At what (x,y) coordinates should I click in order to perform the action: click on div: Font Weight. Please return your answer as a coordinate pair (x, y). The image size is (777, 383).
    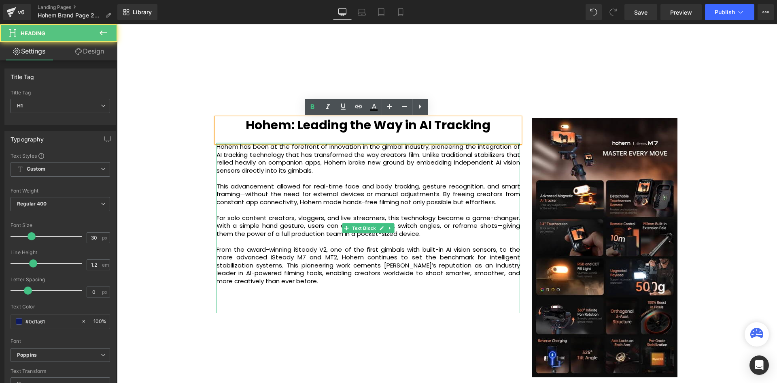
    Looking at the image, I should click on (60, 191).